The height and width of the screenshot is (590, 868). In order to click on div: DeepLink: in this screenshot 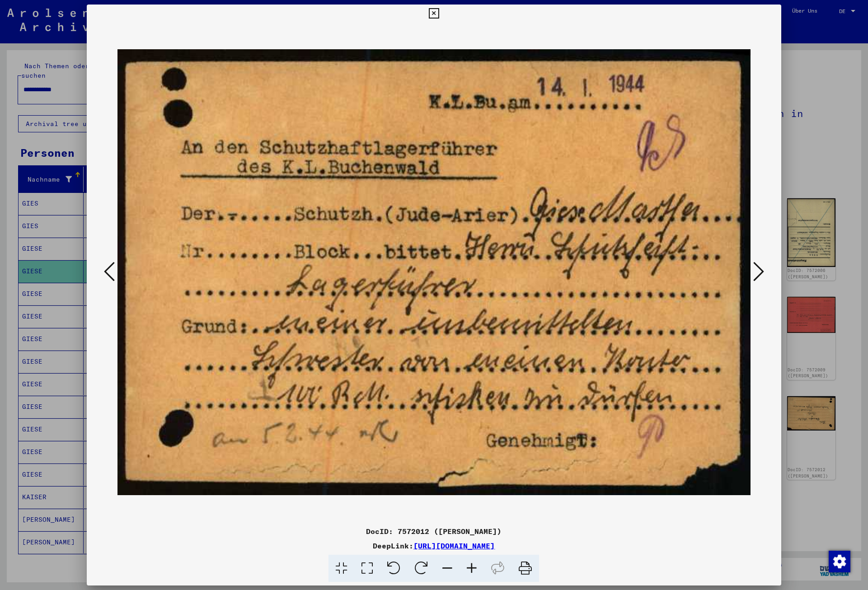, I will do `click(434, 546)`.